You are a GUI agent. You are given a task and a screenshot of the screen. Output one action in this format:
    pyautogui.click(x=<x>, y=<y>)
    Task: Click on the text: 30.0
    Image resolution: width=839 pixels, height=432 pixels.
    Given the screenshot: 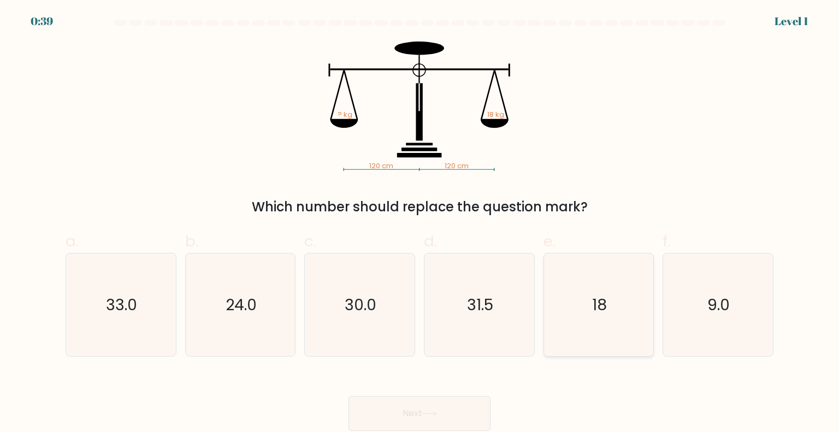 What is the action you would take?
    pyautogui.click(x=361, y=304)
    